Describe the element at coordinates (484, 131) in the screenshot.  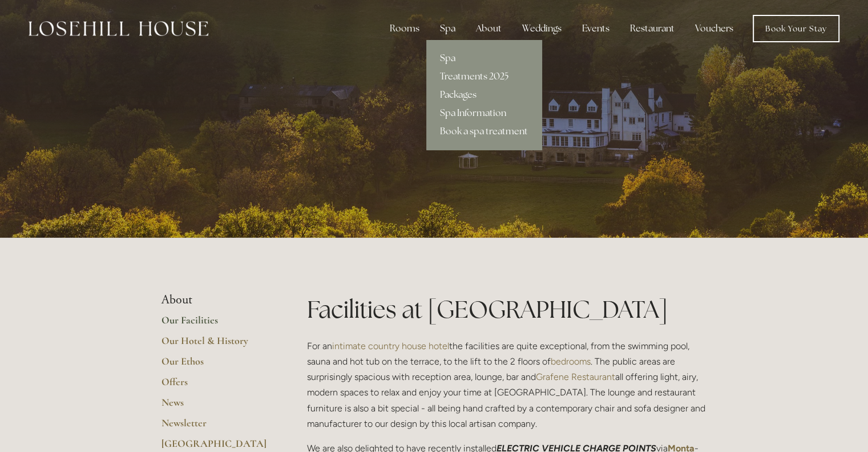
I see `a: Book a spa treatment` at that location.